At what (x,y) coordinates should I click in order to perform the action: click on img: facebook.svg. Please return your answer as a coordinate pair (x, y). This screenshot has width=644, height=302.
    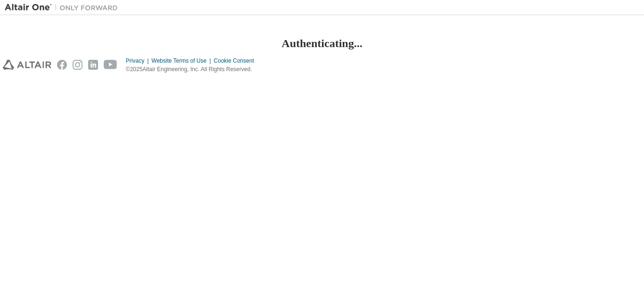
    Looking at the image, I should click on (62, 65).